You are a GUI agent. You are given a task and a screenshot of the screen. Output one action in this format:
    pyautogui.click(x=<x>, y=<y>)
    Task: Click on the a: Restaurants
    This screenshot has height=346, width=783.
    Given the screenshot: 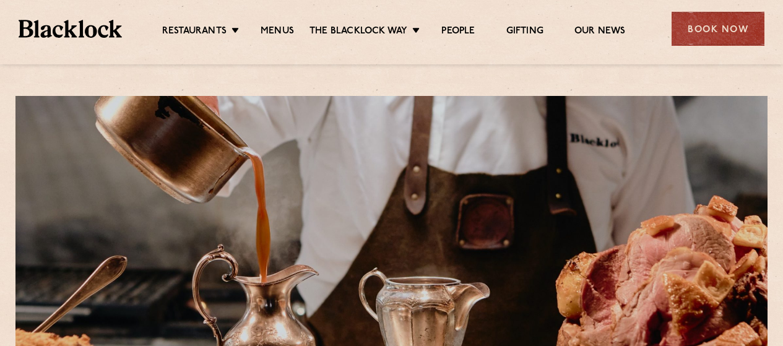 What is the action you would take?
    pyautogui.click(x=194, y=32)
    